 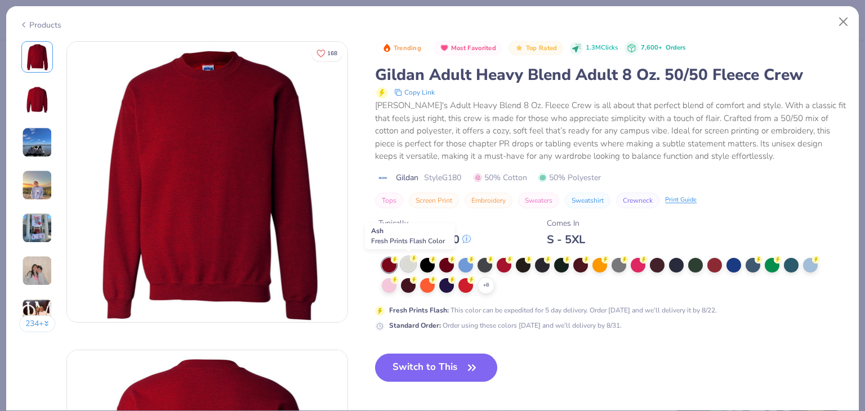 I want to click on span: Top Rated, so click(x=542, y=48).